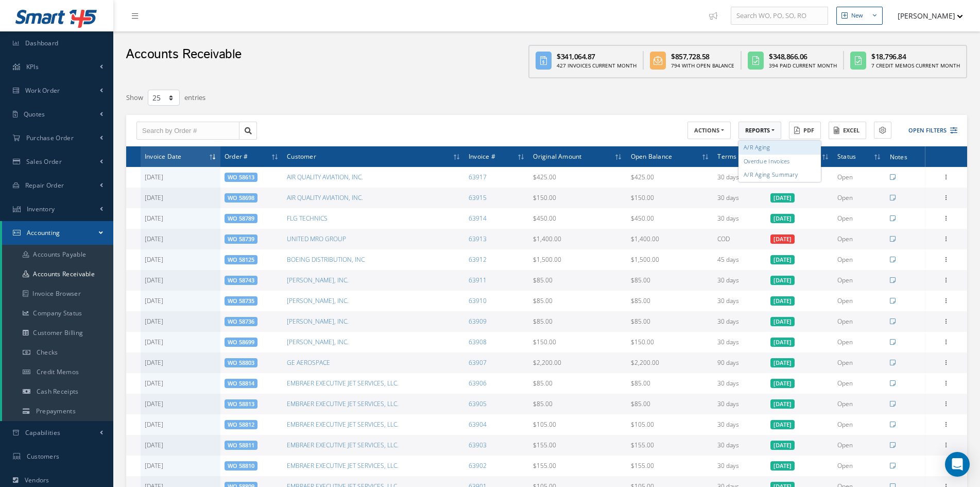 This screenshot has height=487, width=980. I want to click on div: 427 Invoices Current Month, so click(596, 66).